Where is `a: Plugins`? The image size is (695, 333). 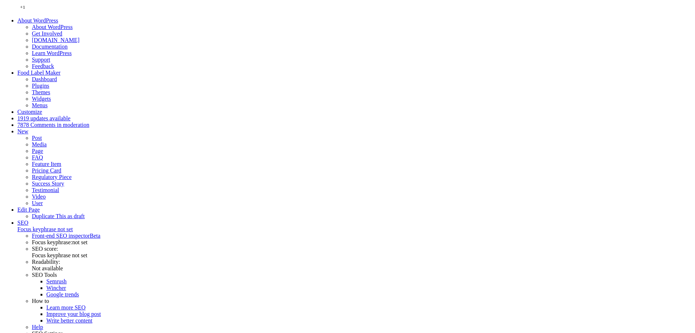
a: Plugins is located at coordinates (41, 85).